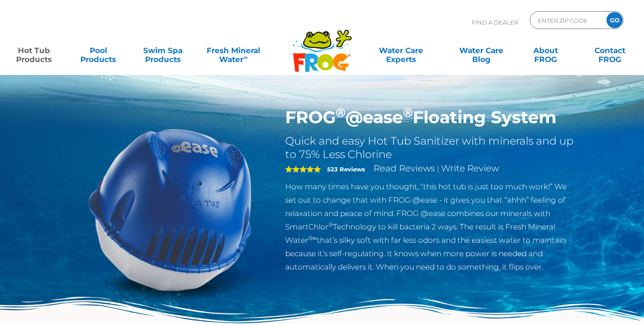 The width and height of the screenshot is (644, 324). Describe the element at coordinates (495, 22) in the screenshot. I see `p: Find A Dealer` at that location.